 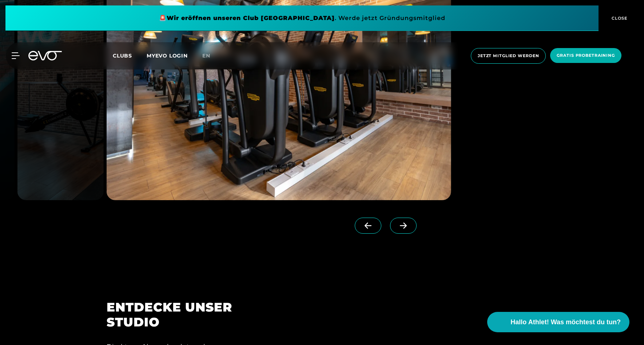 I want to click on a: en, so click(x=211, y=55).